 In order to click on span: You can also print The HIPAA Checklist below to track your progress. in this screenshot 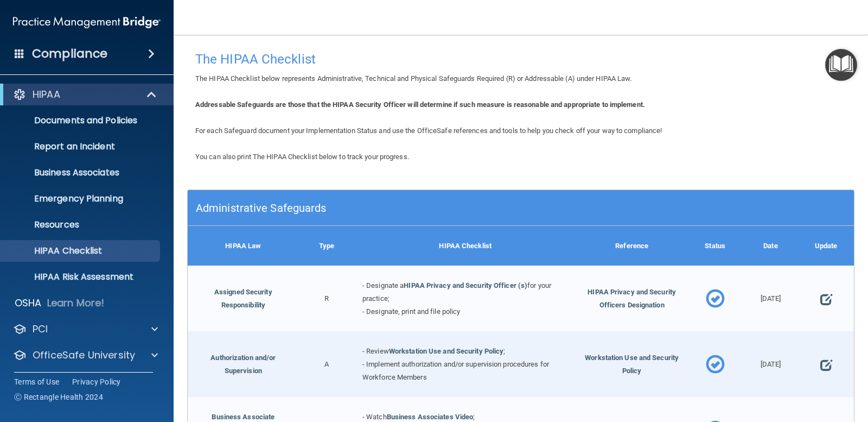, I will do `click(302, 157)`.